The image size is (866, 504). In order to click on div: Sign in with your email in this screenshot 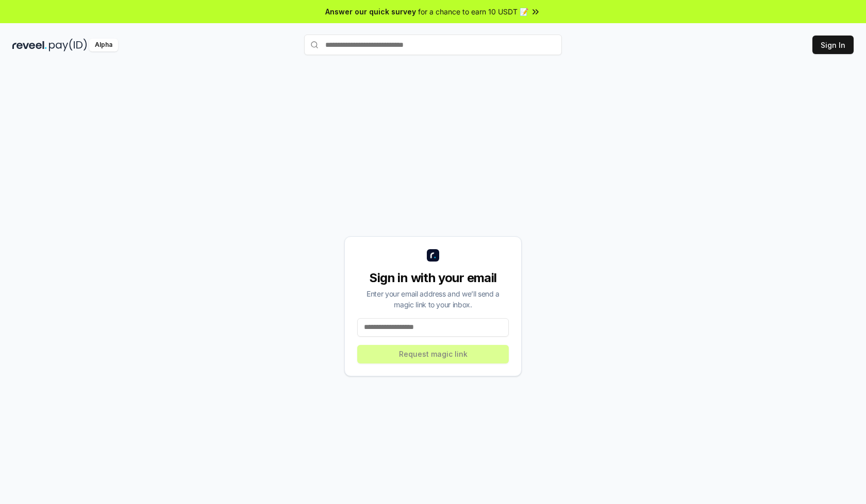, I will do `click(433, 278)`.